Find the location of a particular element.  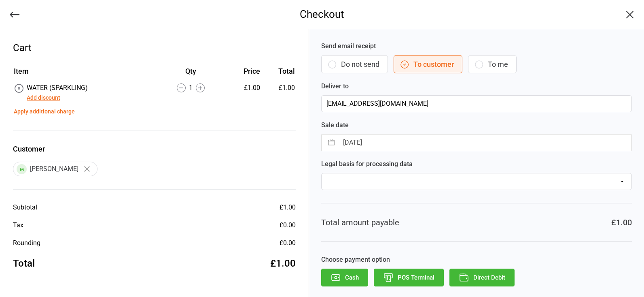

button: Add discount is located at coordinates (43, 97).